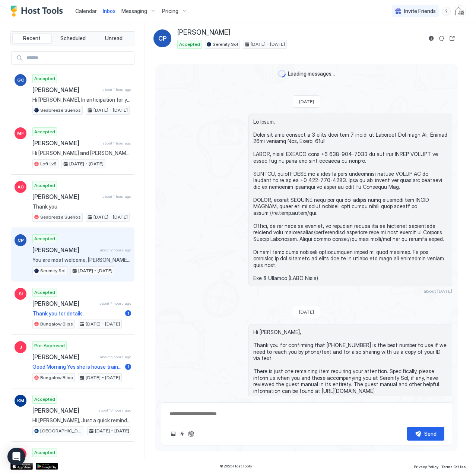 This screenshot has height=473, width=476. What do you see at coordinates (73, 39) in the screenshot?
I see `span: Scheduled` at bounding box center [73, 39].